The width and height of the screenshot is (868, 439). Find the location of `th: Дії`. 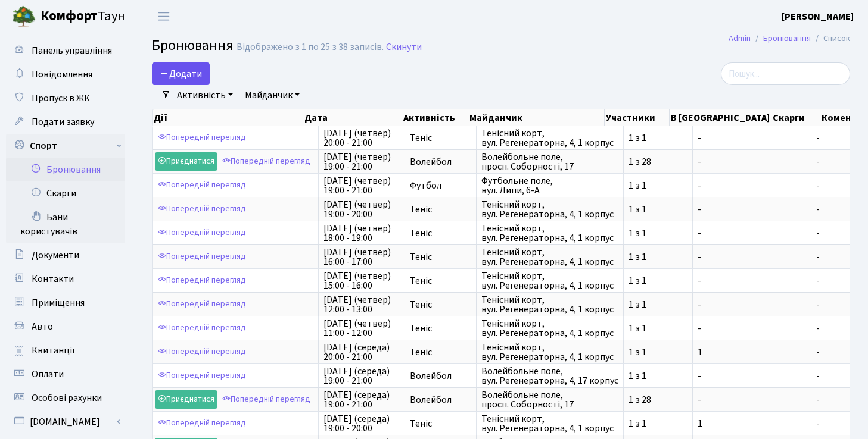

th: Дії is located at coordinates (228, 118).